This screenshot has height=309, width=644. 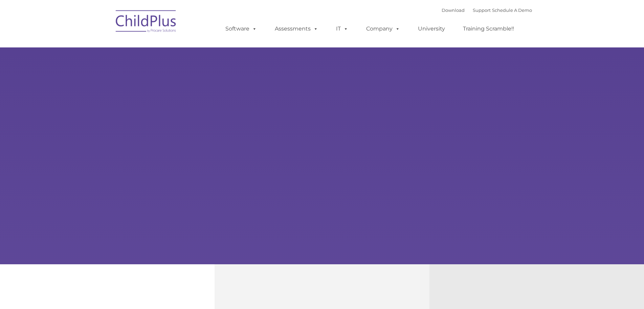 What do you see at coordinates (431, 29) in the screenshot?
I see `a: University` at bounding box center [431, 29].